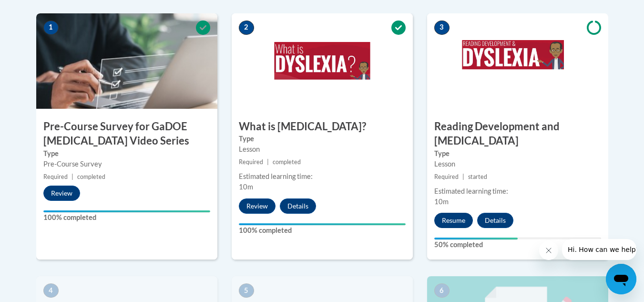 The height and width of the screenshot is (302, 644). I want to click on span: 2, so click(247, 28).